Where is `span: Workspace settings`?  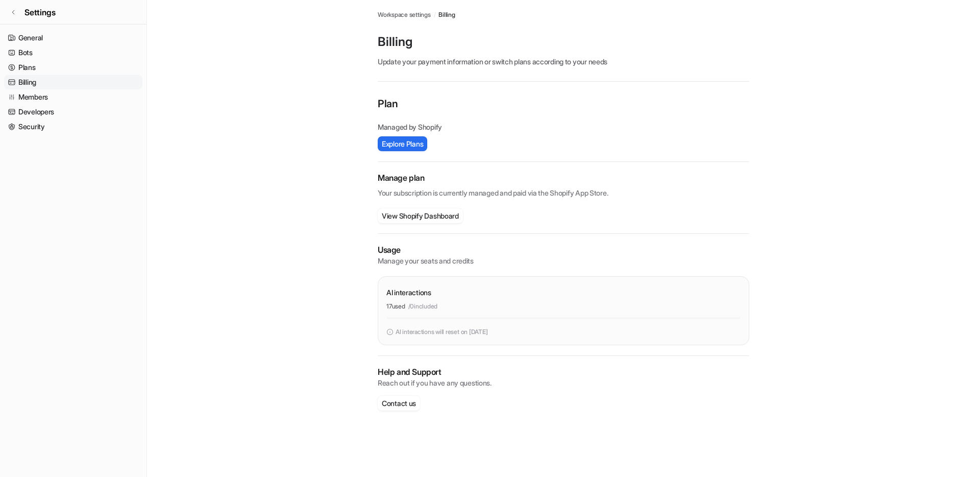
span: Workspace settings is located at coordinates (404, 15).